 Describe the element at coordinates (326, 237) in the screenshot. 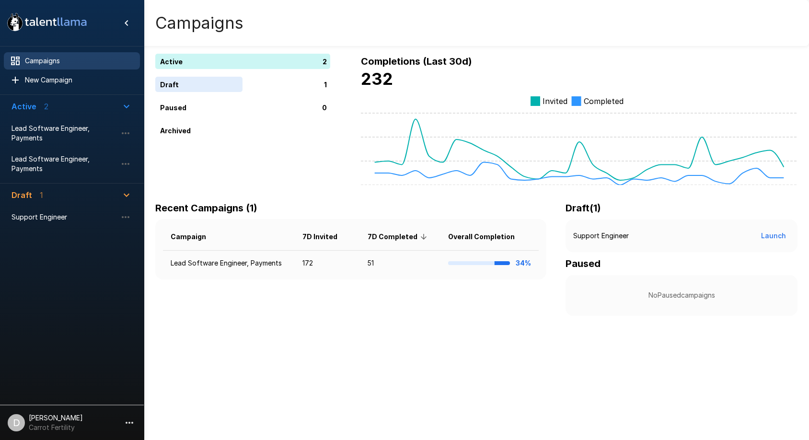

I see `span: 7D Invited` at that location.